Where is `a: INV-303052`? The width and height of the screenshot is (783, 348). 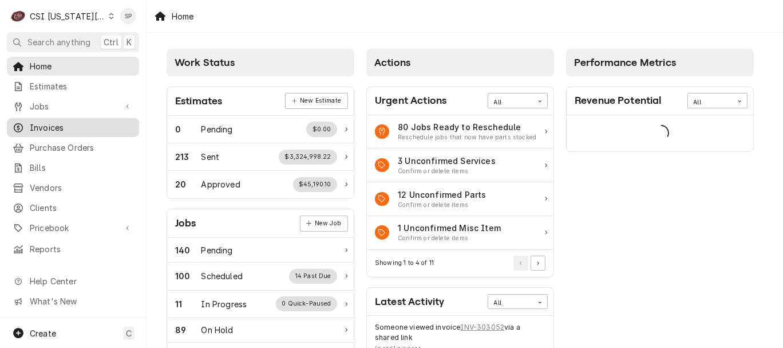 a: INV-303052 is located at coordinates (483, 327).